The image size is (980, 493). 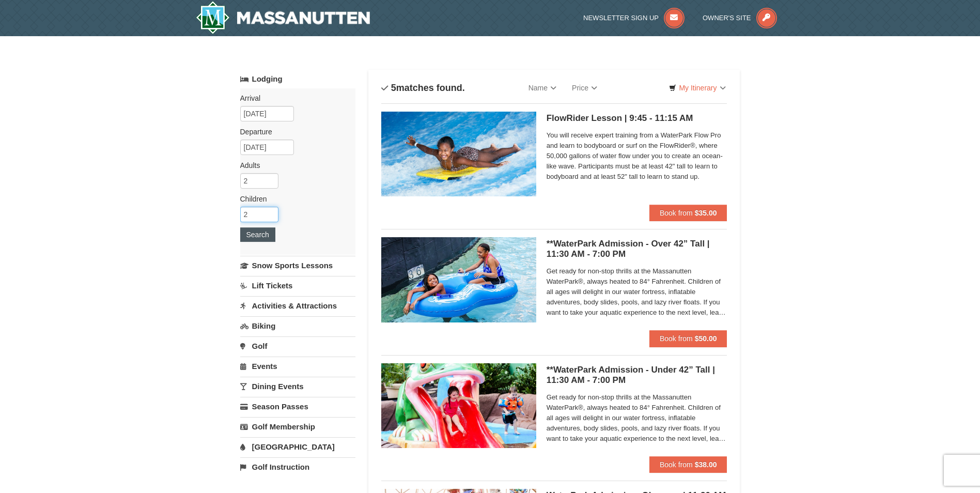 What do you see at coordinates (297, 79) in the screenshot?
I see `a: Lodging` at bounding box center [297, 79].